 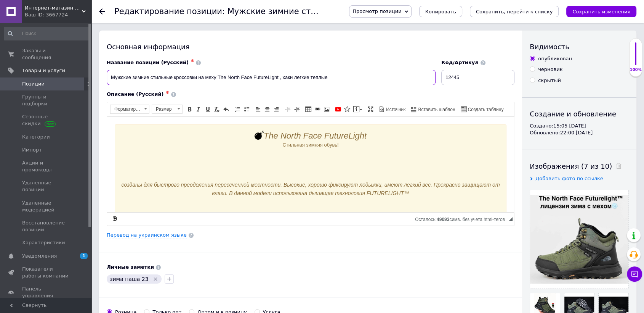 What do you see at coordinates (130, 109) in the screenshot?
I see `a: Форматирование` at bounding box center [130, 109].